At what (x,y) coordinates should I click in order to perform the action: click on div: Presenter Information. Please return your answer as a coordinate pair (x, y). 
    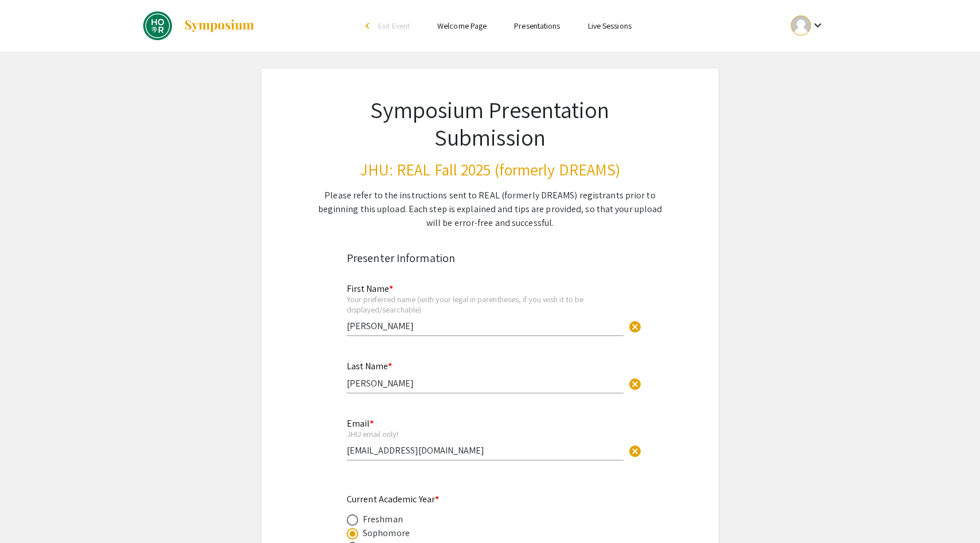
    Looking at the image, I should click on (490, 258).